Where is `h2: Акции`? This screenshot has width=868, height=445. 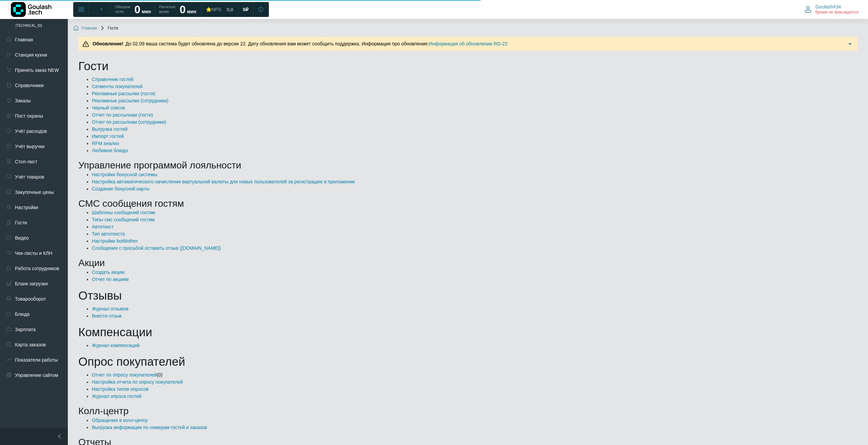 h2: Акции is located at coordinates (467, 263).